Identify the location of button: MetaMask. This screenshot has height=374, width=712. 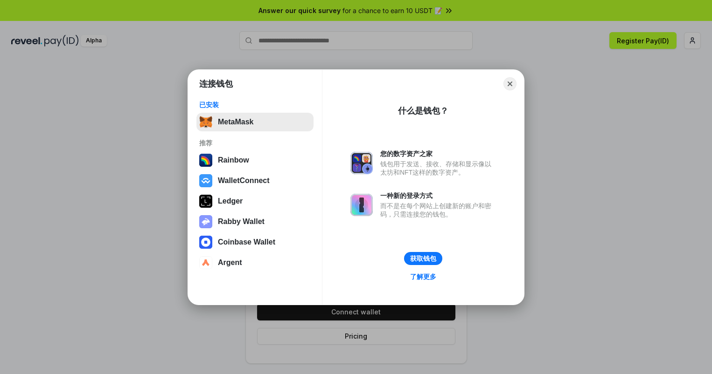
(255, 122).